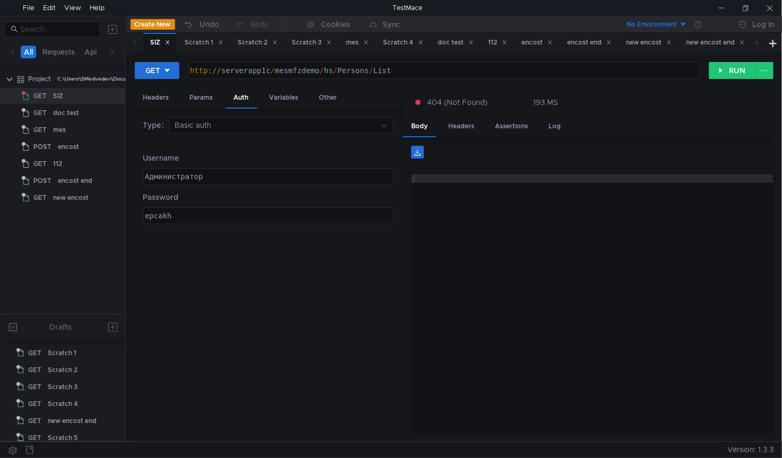 This screenshot has width=782, height=458. Describe the element at coordinates (545, 102) in the screenshot. I see `div: 193 MS` at that location.